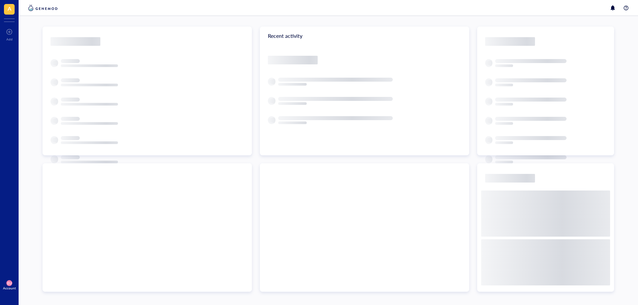 This screenshot has width=638, height=305. What do you see at coordinates (9, 39) in the screenshot?
I see `div: Add` at bounding box center [9, 39].